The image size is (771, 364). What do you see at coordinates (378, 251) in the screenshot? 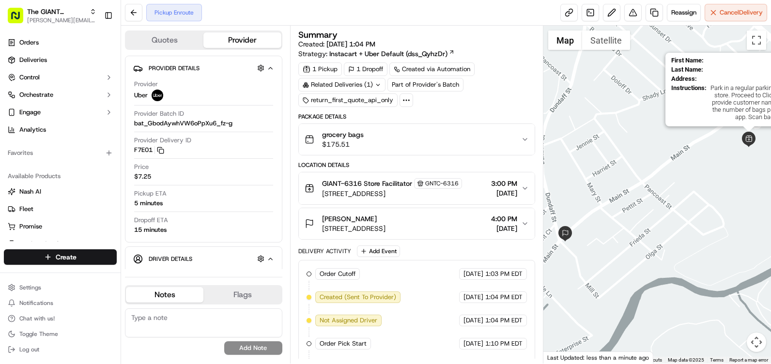
I see `button: Add Event` at bounding box center [378, 251].